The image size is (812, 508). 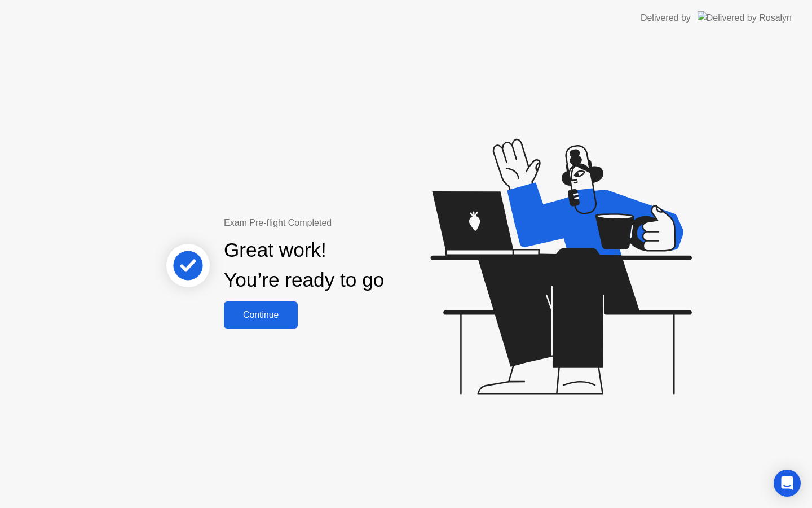 What do you see at coordinates (665, 18) in the screenshot?
I see `div: Delivered by` at bounding box center [665, 18].